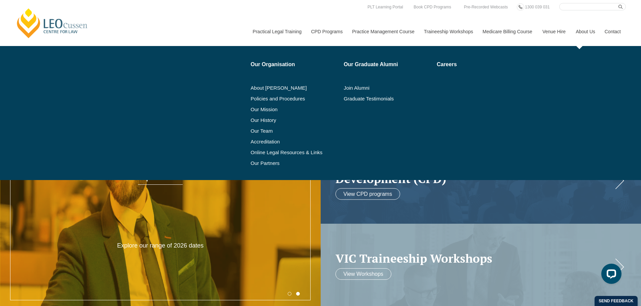 The height and width of the screenshot is (306, 641). What do you see at coordinates (388, 65) in the screenshot?
I see `a: Our Graduate Alumni` at bounding box center [388, 65].